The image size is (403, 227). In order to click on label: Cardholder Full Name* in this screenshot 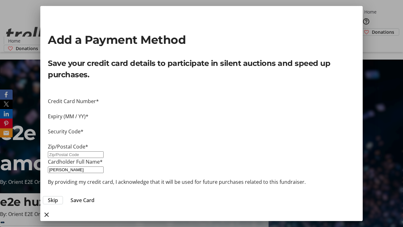, I will do `click(75, 161)`.